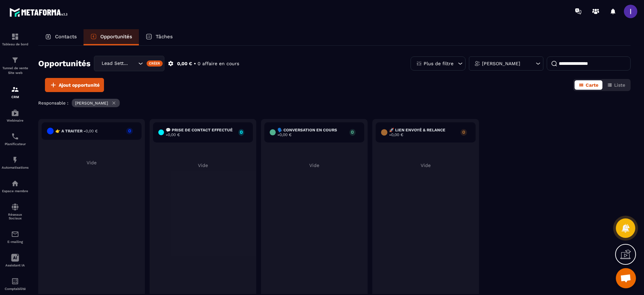 The width and height of the screenshot is (644, 295). Describe the element at coordinates (15, 163) in the screenshot. I see `a: automationsautomationsAutomatisations` at that location.